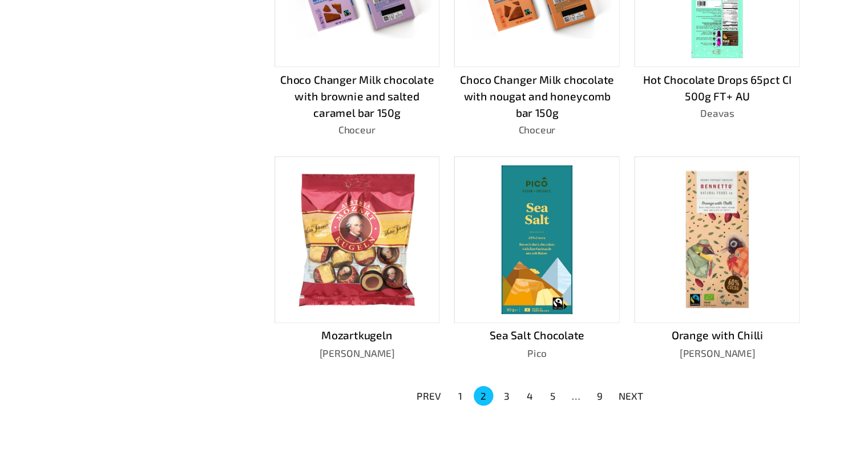  Describe the element at coordinates (524, 122) in the screenshot. I see `p: Choco Changer Milk chocolate with nougat and honeycomb bar 150g` at that location.